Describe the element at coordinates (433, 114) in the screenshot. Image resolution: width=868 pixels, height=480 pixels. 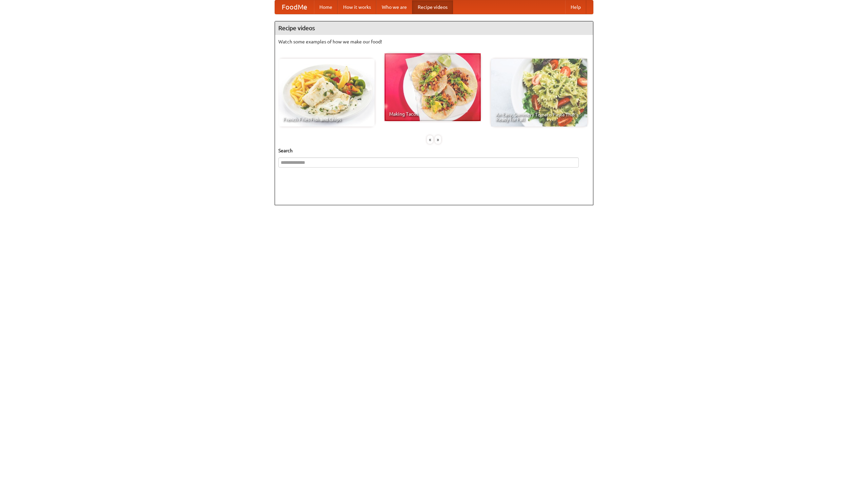
I see `span: Making Tacos` at that location.